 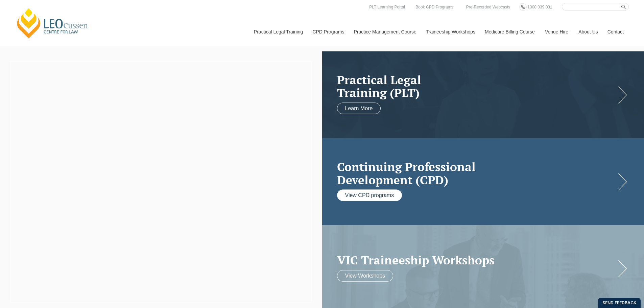 What do you see at coordinates (450, 32) in the screenshot?
I see `a: Traineeship Workshops` at bounding box center [450, 32].